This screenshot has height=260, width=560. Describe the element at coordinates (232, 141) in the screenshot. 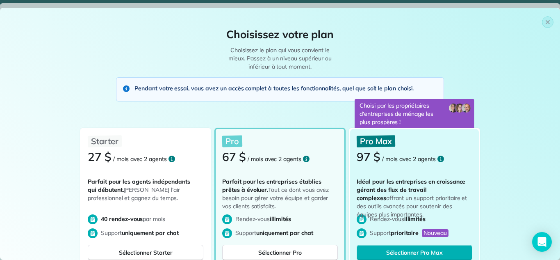

I see `span: Pro` at that location.